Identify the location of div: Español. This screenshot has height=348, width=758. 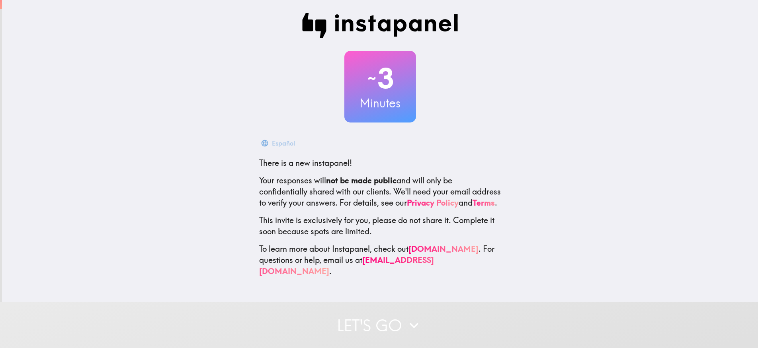
(283, 143).